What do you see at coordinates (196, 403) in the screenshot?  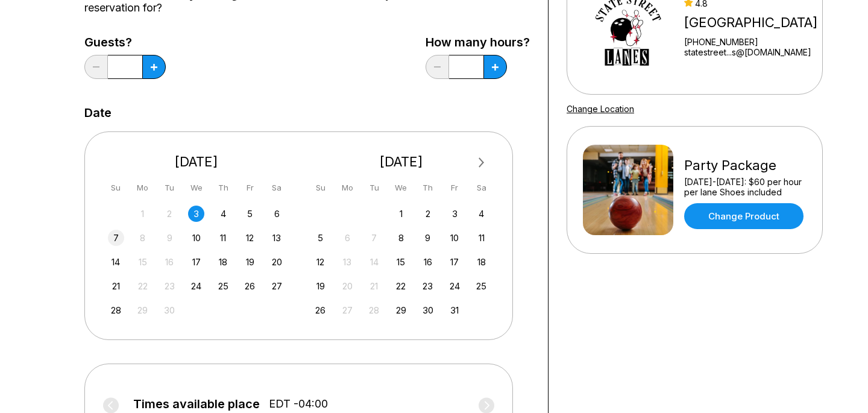 I see `span: Times available place` at bounding box center [196, 403].